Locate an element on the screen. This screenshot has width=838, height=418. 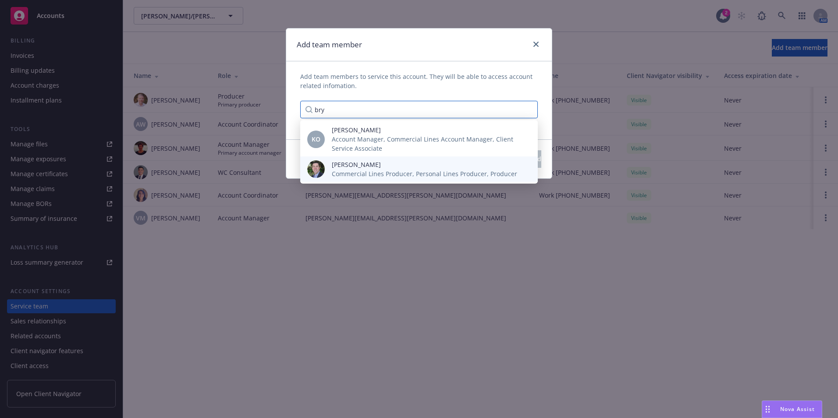
span: Account Manager, Commercial Lines Account Manager, Client Service Associate is located at coordinates (428, 144).